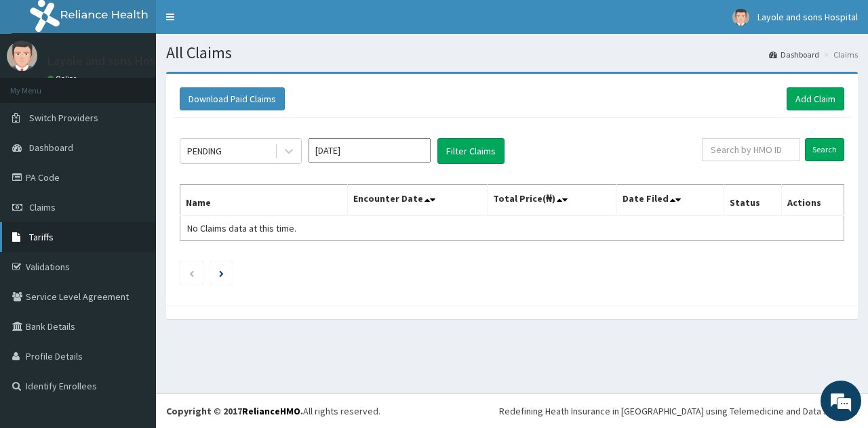  What do you see at coordinates (149, 85) in the screenshot?
I see `div: Chat with us now` at bounding box center [149, 85].